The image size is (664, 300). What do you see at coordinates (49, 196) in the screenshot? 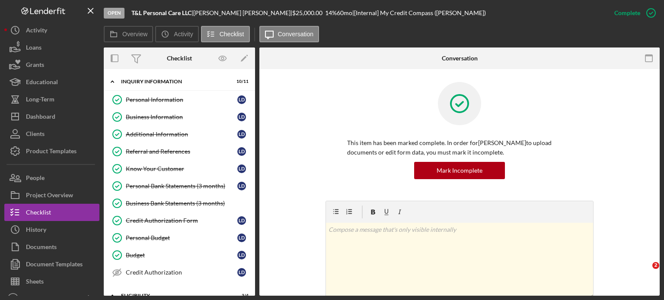
I see `div: Project Overview` at bounding box center [49, 196].